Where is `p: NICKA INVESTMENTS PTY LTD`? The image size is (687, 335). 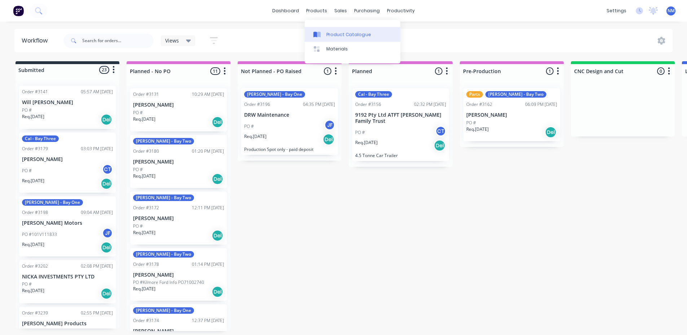
p: NICKA INVESTMENTS PTY LTD is located at coordinates (67, 277).